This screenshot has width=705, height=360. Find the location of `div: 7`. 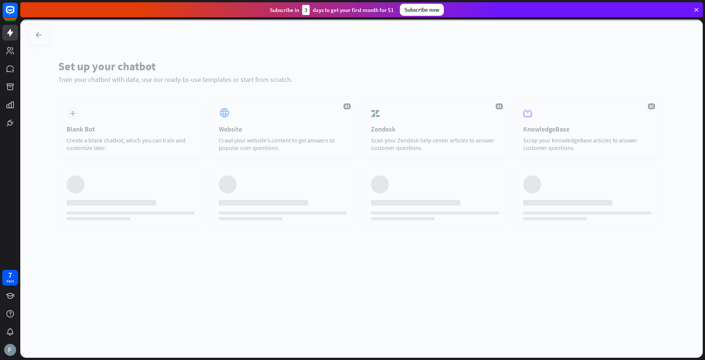

div: 7 is located at coordinates (10, 275).